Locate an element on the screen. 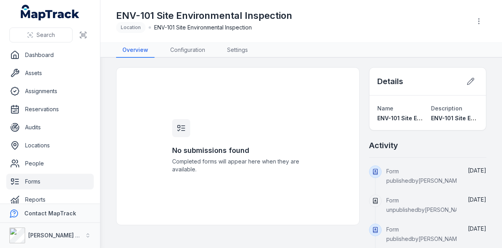 The height and width of the screenshot is (248, 502). a: Assets is located at coordinates (50, 73).